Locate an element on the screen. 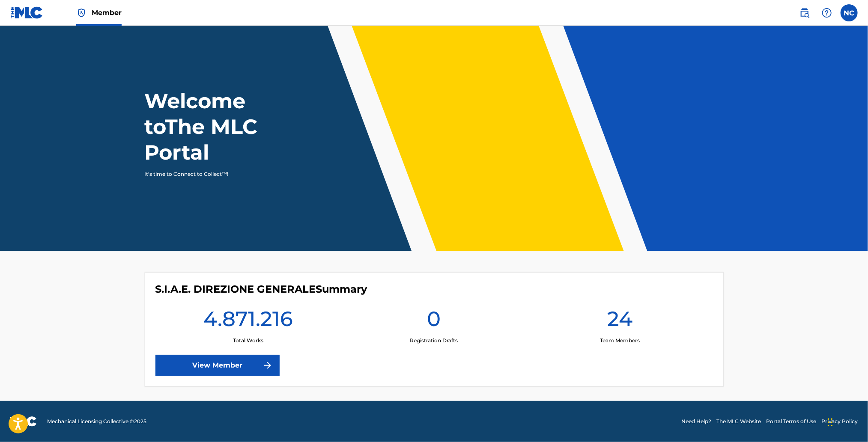 The height and width of the screenshot is (442, 868). span: Member is located at coordinates (107, 12).